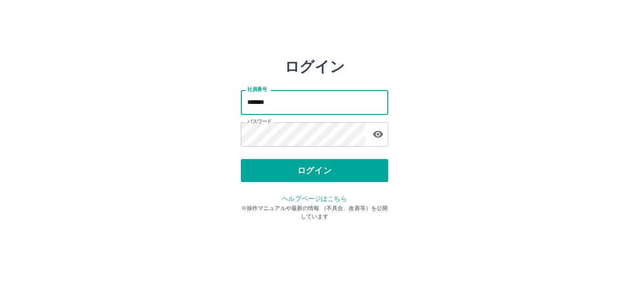 The height and width of the screenshot is (302, 629). I want to click on label: 社員番号, so click(257, 89).